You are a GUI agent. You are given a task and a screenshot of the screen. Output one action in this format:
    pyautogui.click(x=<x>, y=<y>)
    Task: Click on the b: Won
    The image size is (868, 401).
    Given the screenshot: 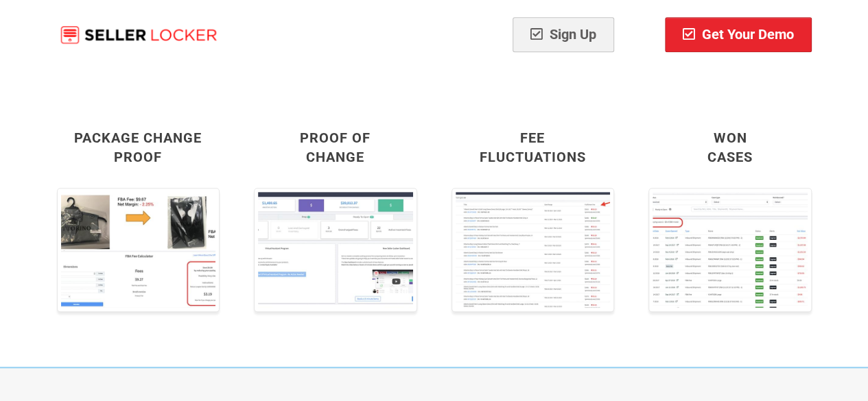 What is the action you would take?
    pyautogui.click(x=729, y=138)
    